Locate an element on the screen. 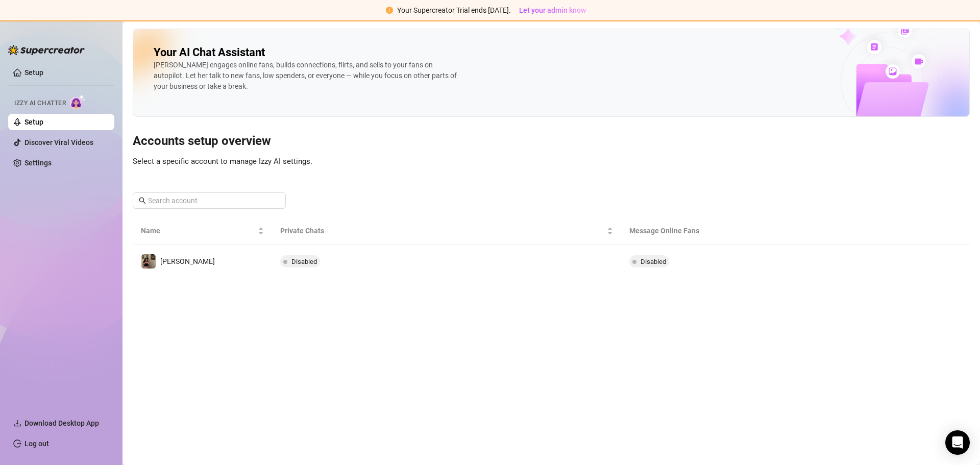 This screenshot has height=465, width=980. h2: Your AI Chat Assistant is located at coordinates (209, 52).